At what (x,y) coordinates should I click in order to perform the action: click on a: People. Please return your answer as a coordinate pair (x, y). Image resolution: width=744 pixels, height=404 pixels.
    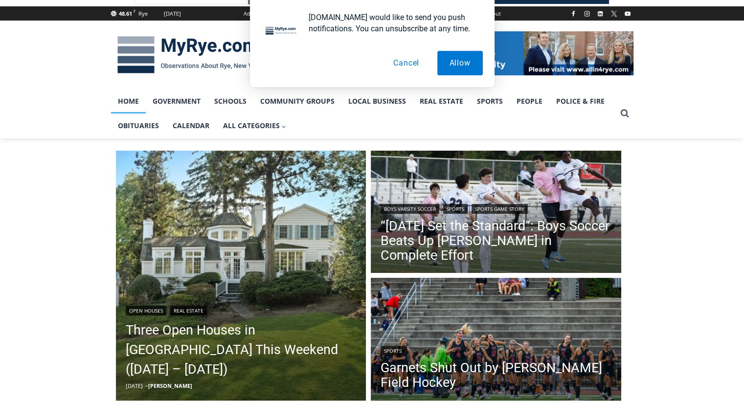
    Looking at the image, I should click on (530, 101).